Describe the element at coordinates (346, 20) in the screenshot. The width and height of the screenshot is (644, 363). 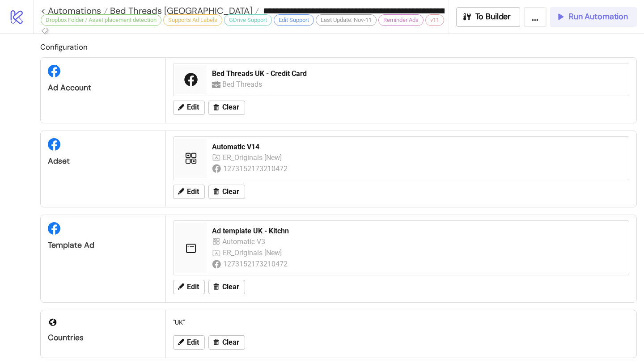
I see `div: Last Update: Nov-11` at that location.